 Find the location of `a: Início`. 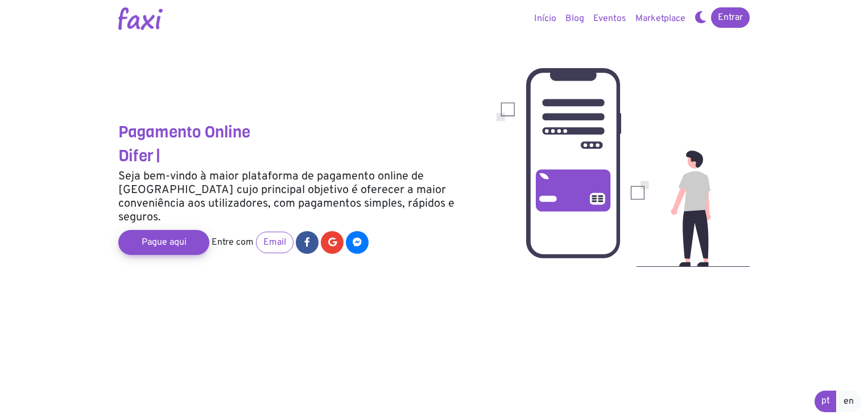

a: Início is located at coordinates (545, 19).